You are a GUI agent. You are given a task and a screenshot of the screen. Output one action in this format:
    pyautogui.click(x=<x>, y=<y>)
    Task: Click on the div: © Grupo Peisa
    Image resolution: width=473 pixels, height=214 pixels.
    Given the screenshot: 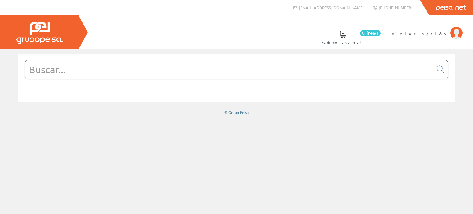 What is the action you would take?
    pyautogui.click(x=237, y=112)
    